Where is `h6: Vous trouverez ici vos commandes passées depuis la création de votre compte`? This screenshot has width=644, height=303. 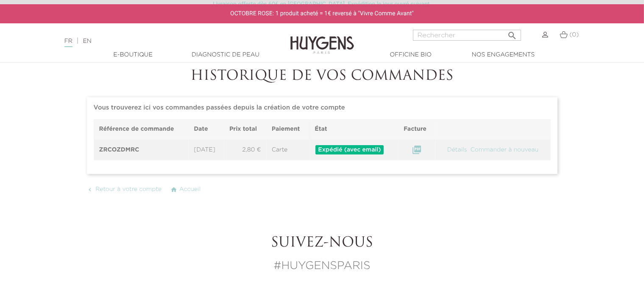 h6: Vous trouverez ici vos commandes passées depuis la création de votre compte is located at coordinates (322, 108).